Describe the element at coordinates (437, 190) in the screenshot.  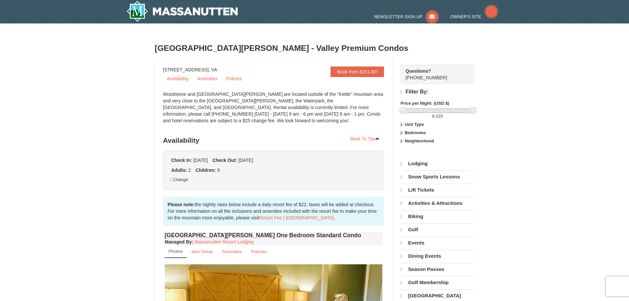
I see `a: Lift Tickets` at that location.